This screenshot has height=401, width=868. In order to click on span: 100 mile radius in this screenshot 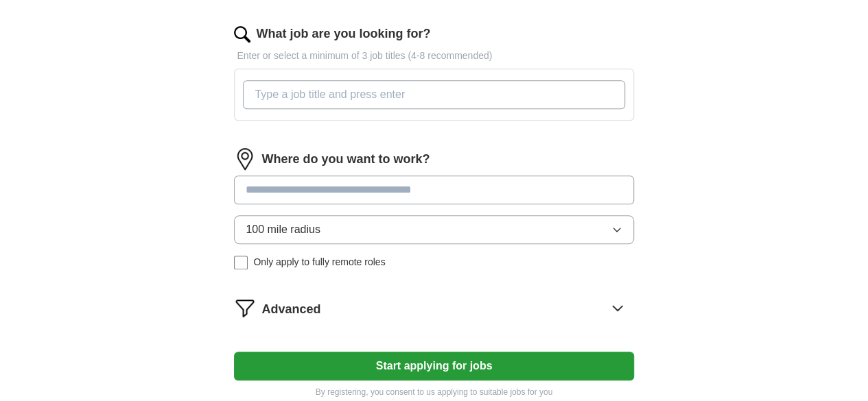, I will do `click(283, 229)`.